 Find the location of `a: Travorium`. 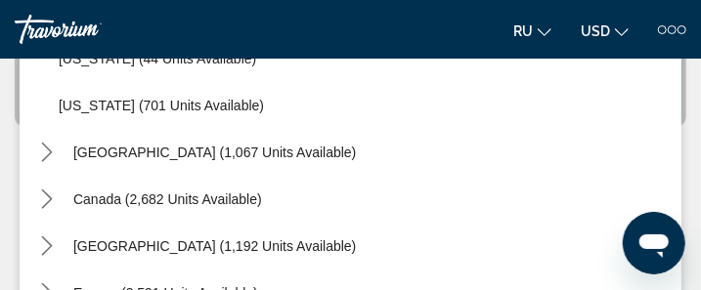

a: Travorium is located at coordinates (88, 29).